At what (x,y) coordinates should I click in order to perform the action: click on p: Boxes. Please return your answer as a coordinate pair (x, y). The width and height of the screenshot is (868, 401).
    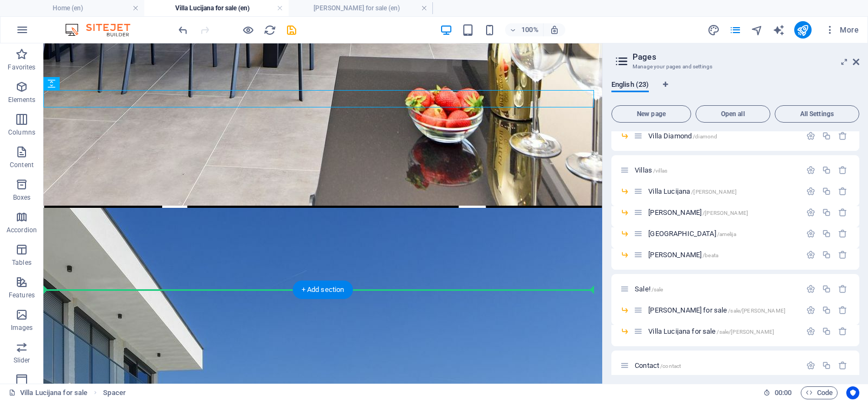
    Looking at the image, I should click on (22, 197).